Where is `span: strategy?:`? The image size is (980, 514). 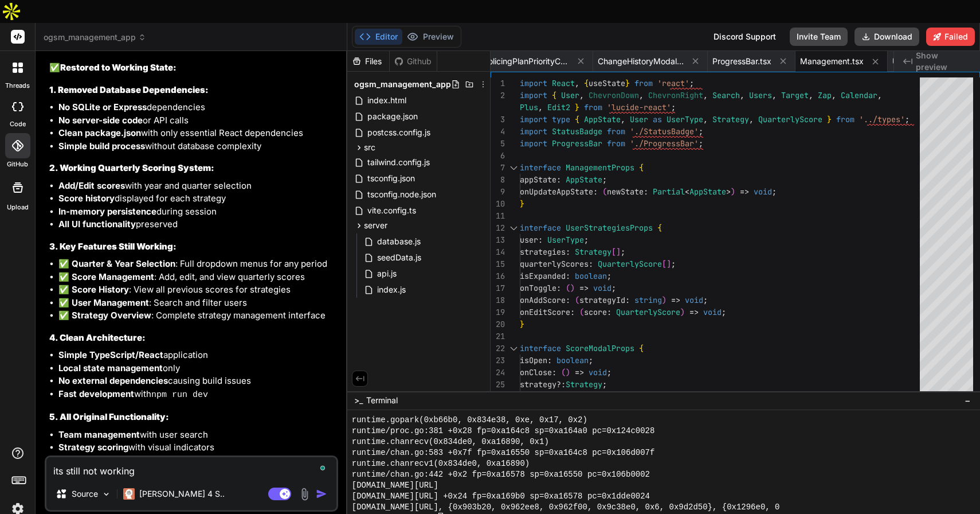 span: strategy?: is located at coordinates (543, 384).